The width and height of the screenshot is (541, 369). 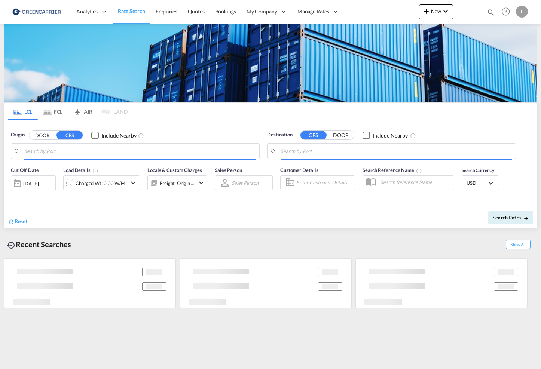 I want to click on span: Origin, so click(x=18, y=135).